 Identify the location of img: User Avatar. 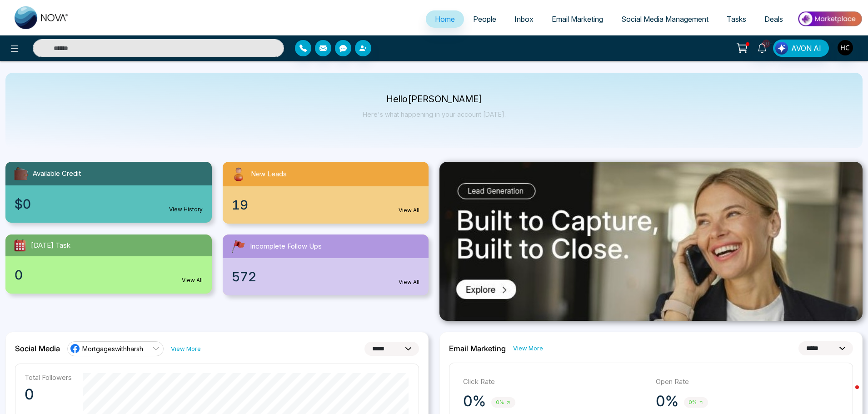
(845, 48).